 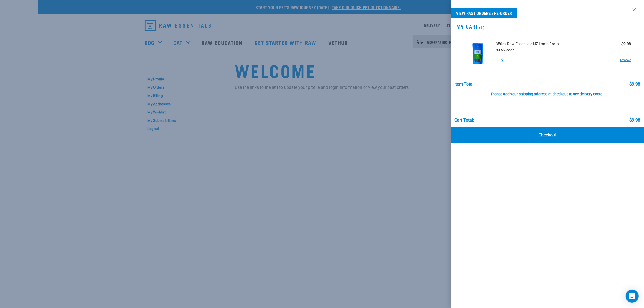 What do you see at coordinates (505, 50) in the screenshot?
I see `span: $4.99 each` at bounding box center [505, 50].